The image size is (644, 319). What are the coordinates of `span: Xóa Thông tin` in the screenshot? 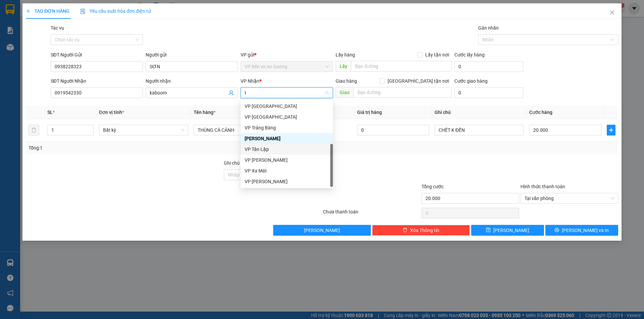 It's located at (425, 230).